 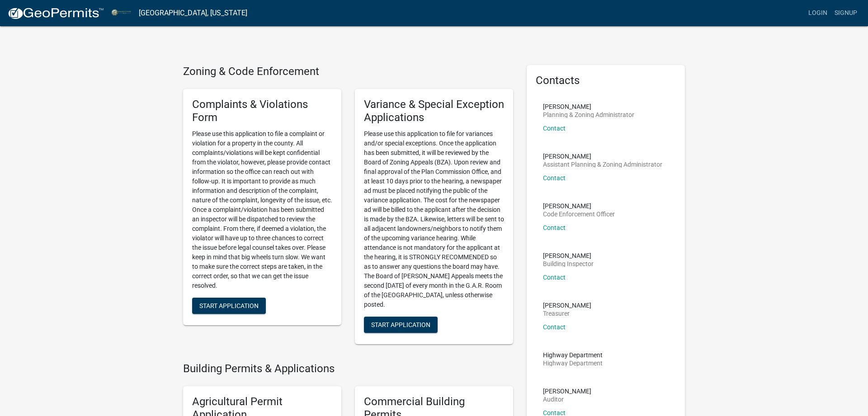 What do you see at coordinates (567, 314) in the screenshot?
I see `p: Treasurer` at bounding box center [567, 314].